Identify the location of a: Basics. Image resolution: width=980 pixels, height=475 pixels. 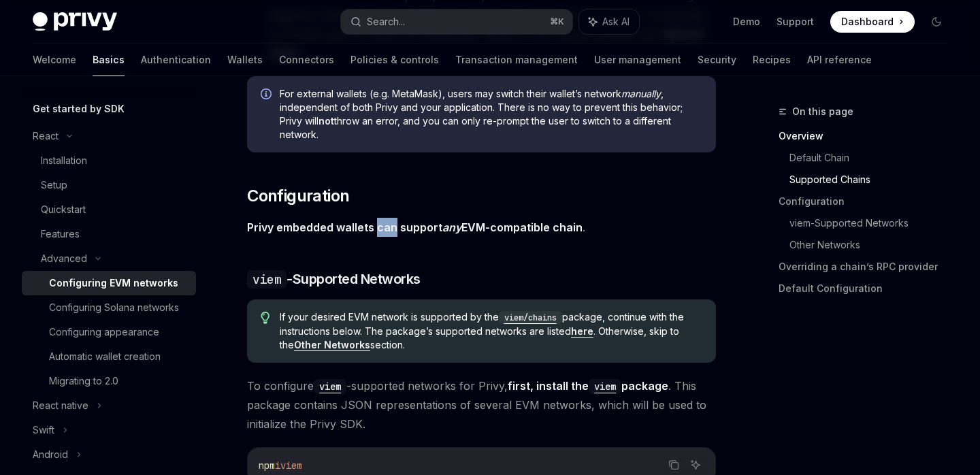
(108, 60).